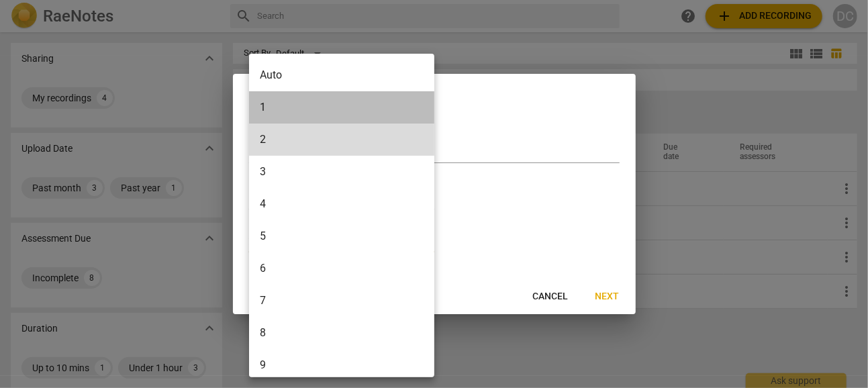 Image resolution: width=868 pixels, height=388 pixels. I want to click on li: 5, so click(343, 237).